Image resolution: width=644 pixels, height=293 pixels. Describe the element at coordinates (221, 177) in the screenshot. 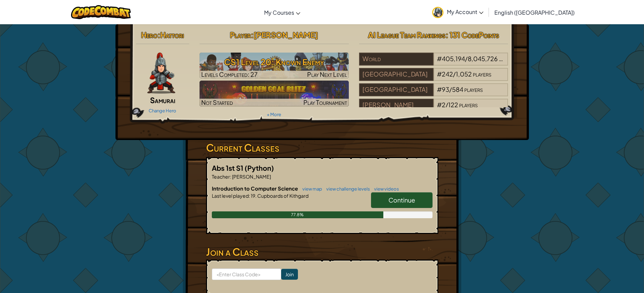

I see `span: Teacher` at that location.